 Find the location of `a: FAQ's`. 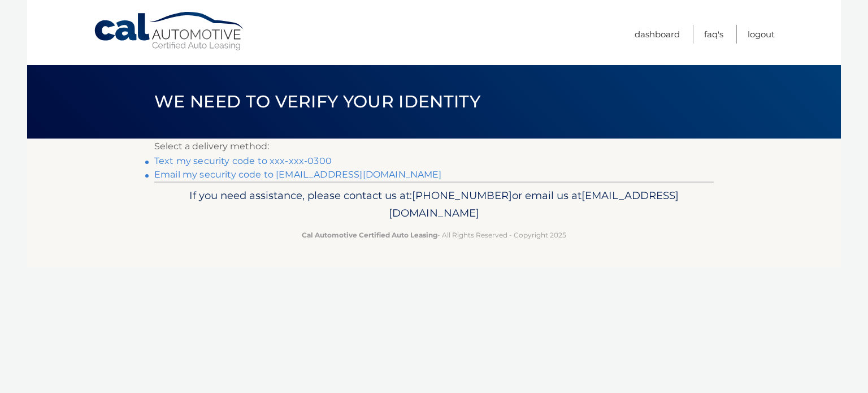

a: FAQ's is located at coordinates (714, 34).